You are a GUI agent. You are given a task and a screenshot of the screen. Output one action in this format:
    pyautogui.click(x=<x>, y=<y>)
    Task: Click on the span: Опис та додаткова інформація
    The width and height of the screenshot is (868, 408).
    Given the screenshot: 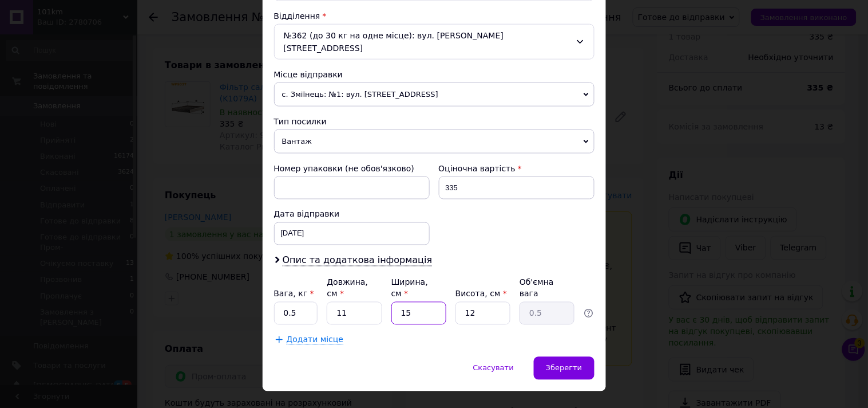 What is the action you would take?
    pyautogui.click(x=358, y=260)
    